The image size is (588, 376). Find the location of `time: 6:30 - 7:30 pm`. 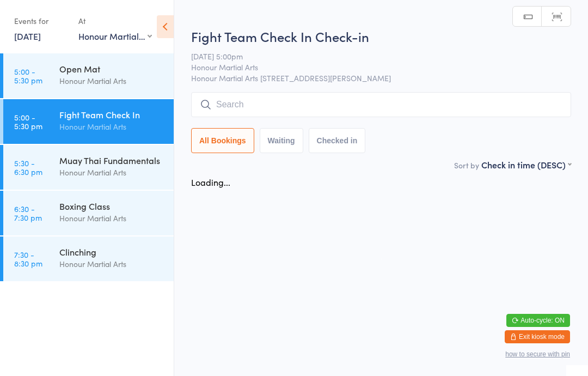

time: 6:30 - 7:30 pm is located at coordinates (28, 213).